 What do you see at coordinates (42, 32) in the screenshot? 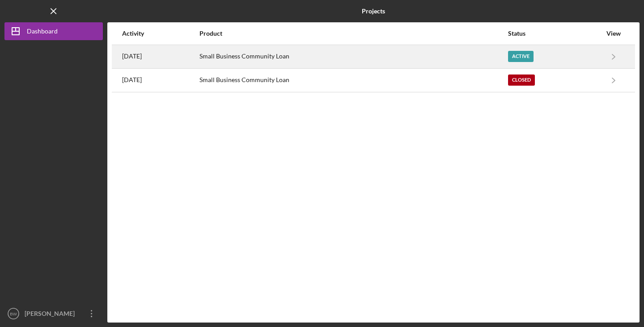
I see `div: Dashboard` at bounding box center [42, 32].